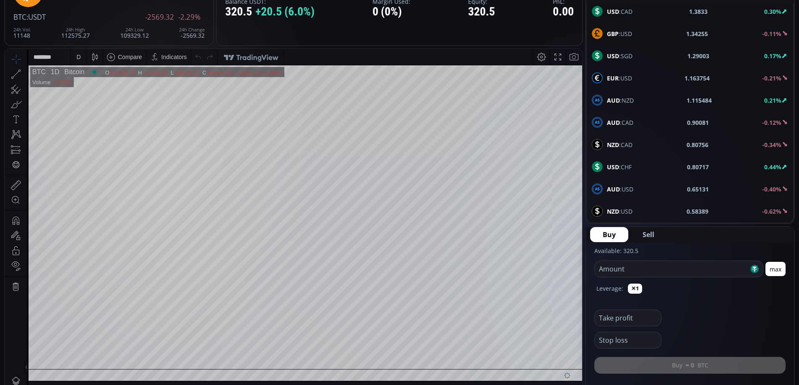 Image resolution: width=799 pixels, height=385 pixels. What do you see at coordinates (117, 23) in the screenshot?
I see `div: 111705.72` at bounding box center [117, 23].